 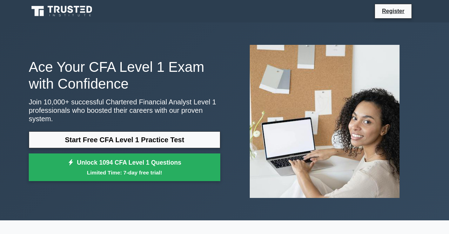 I want to click on a: Unlock 1094 CFA Level 1 QuestionsLimited Time: 7-day free trial!, so click(x=125, y=168).